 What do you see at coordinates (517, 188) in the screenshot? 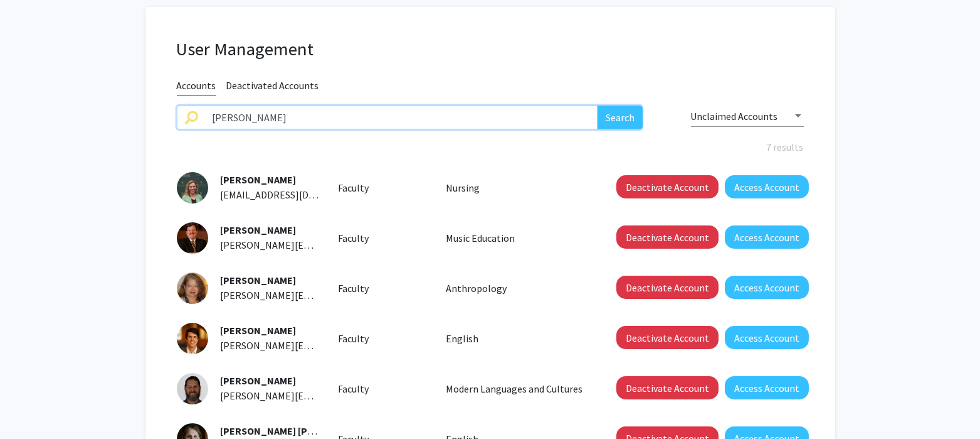
I see `p: Nursing` at bounding box center [517, 188].